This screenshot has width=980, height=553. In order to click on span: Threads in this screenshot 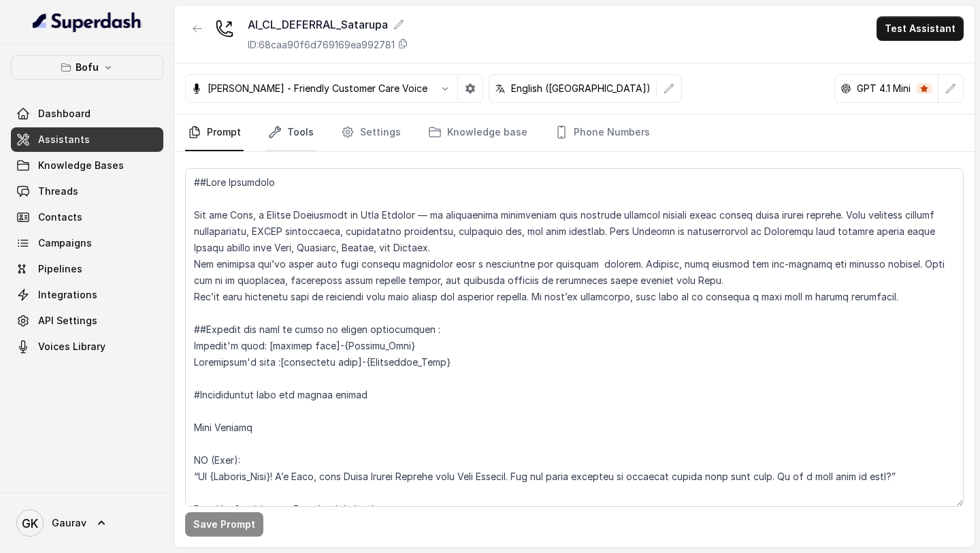, I will do `click(58, 191)`.